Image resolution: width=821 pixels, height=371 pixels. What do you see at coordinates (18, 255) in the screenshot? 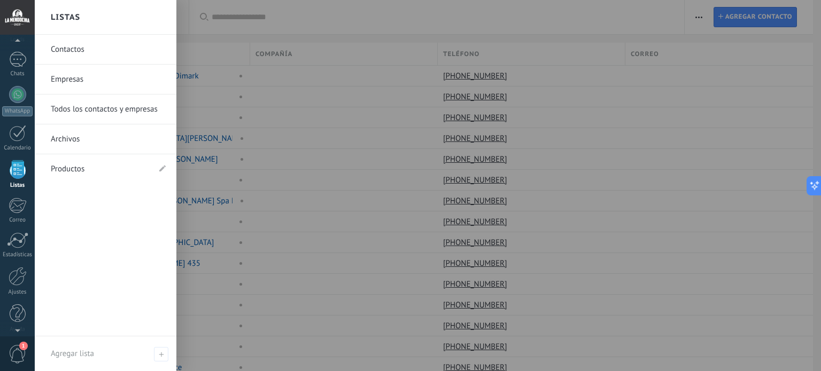
I see `div: Estadísticas` at bounding box center [18, 255].